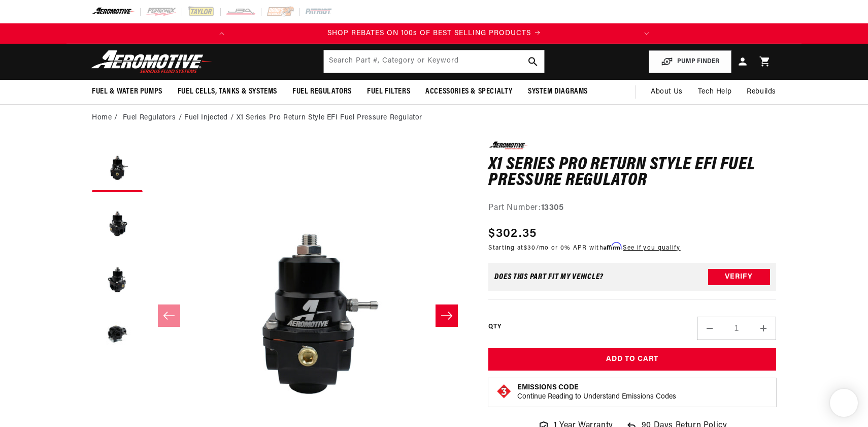 This screenshot has height=427, width=868. Describe the element at coordinates (666, 92) in the screenshot. I see `a: About Us` at that location.